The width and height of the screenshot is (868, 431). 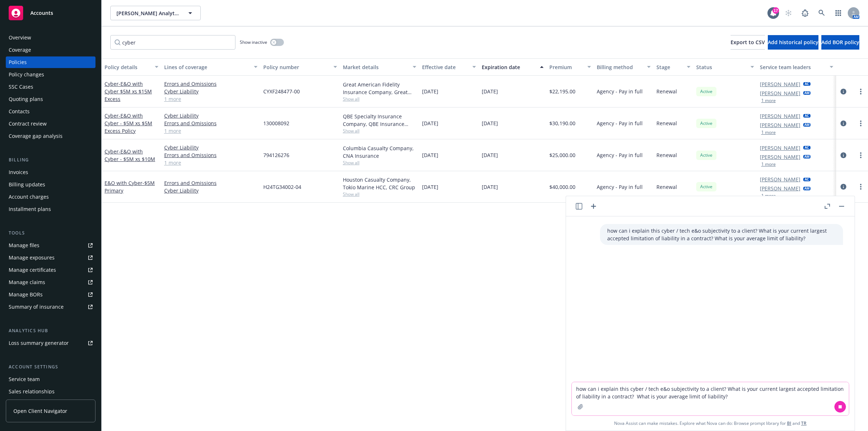 What do you see at coordinates (50, 246) in the screenshot?
I see `a: Manage files` at bounding box center [50, 246].